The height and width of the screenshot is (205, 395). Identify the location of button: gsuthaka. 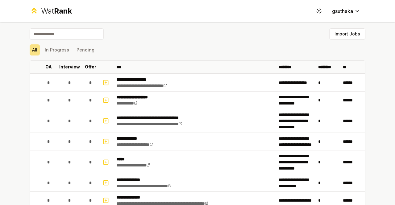
(346, 11).